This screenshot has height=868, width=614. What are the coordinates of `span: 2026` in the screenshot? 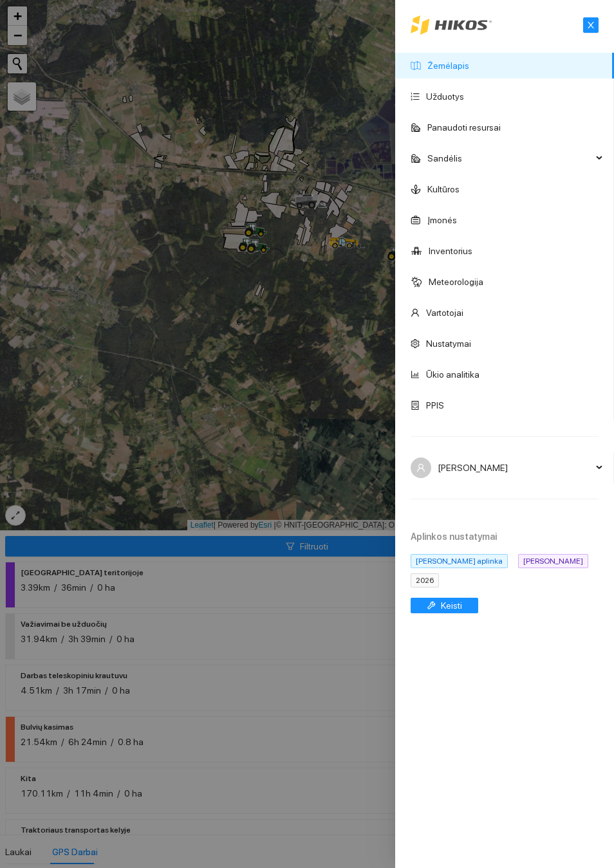 It's located at (425, 580).